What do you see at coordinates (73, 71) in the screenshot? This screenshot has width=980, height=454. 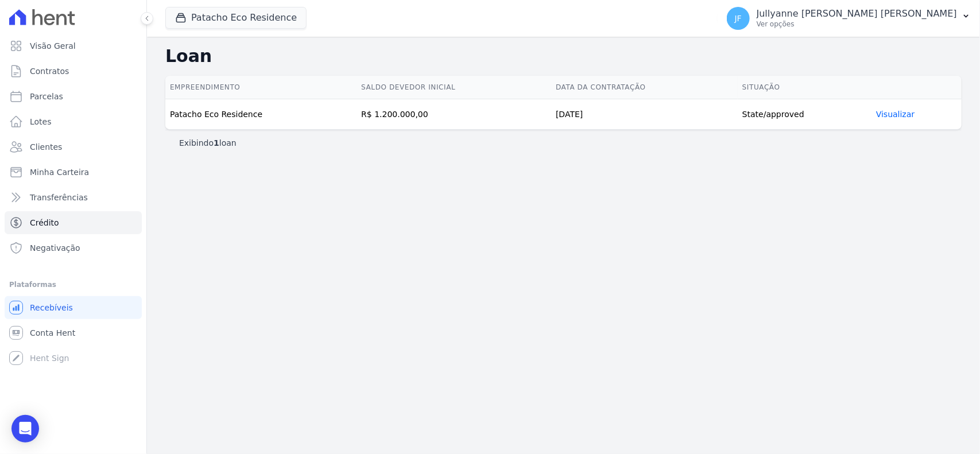 I see `a: Contratos` at bounding box center [73, 71].